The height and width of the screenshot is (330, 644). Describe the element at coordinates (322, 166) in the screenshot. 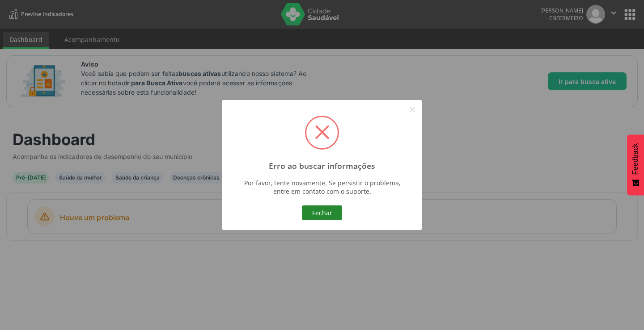

I see `h2: Erro ao buscar informações` at that location.